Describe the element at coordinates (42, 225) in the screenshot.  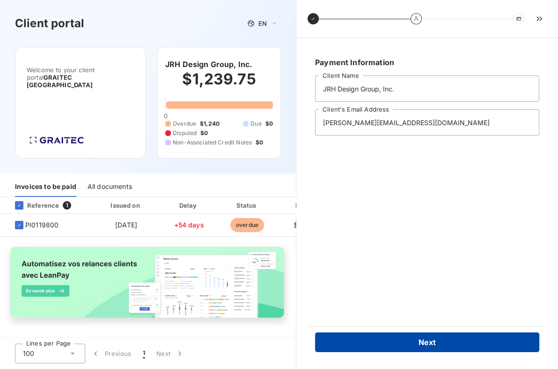
I see `span: PI0119800` at that location.